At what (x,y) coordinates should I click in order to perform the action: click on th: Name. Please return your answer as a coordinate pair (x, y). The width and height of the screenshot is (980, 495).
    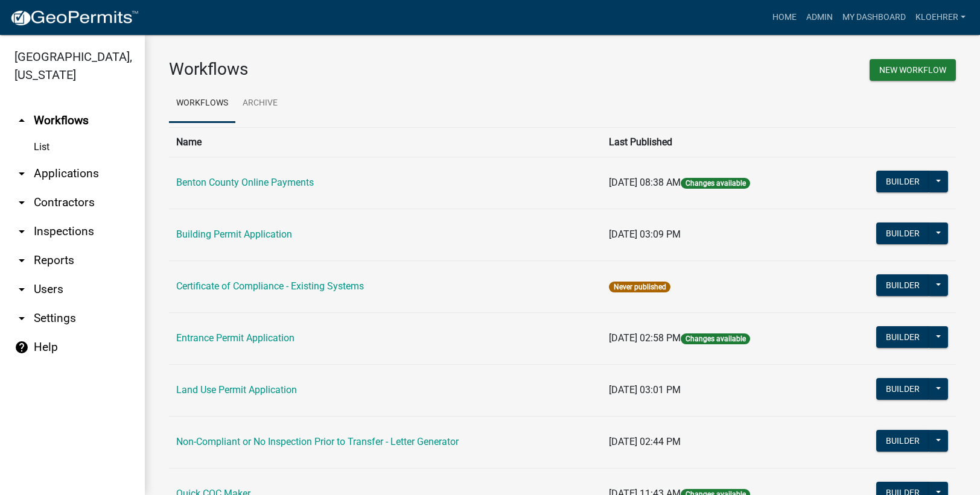
    Looking at the image, I should click on (385, 142).